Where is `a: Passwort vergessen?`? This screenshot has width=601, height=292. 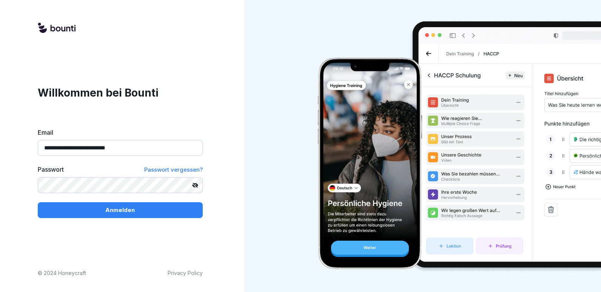
a: Passwort vergessen? is located at coordinates (173, 169).